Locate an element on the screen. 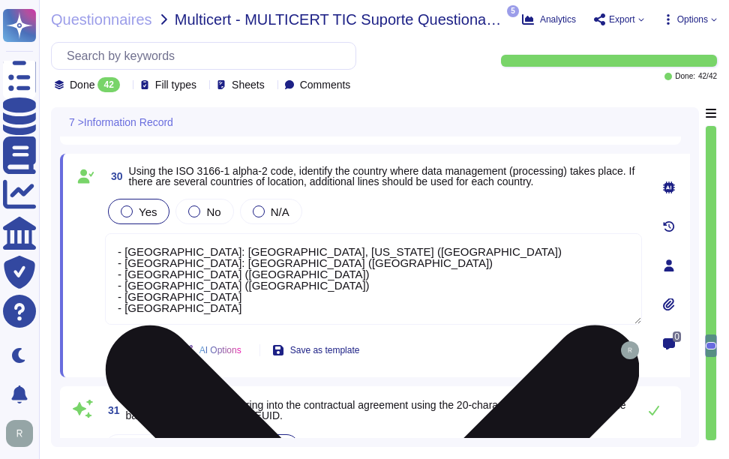 This screenshot has height=459, width=729. span: Multicert - MULTICERT TIC Suporte Questionary v1 EN is located at coordinates (339, 20).